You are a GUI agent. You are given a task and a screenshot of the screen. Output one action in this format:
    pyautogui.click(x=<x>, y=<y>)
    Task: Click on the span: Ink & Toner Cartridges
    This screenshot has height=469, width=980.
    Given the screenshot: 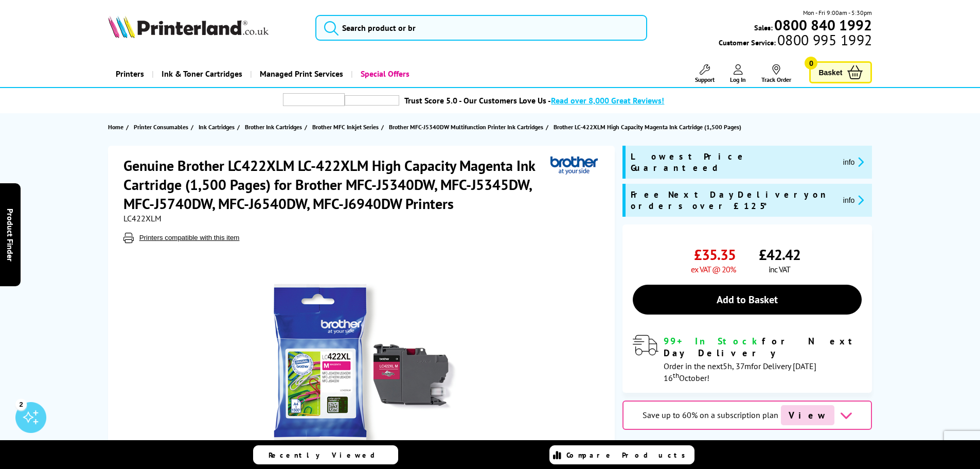 What is the action you would take?
    pyautogui.click(x=202, y=74)
    